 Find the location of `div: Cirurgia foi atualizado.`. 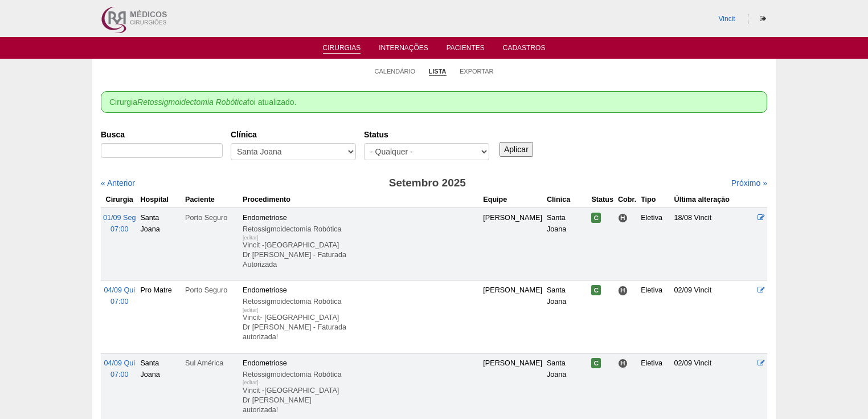

div: Cirurgia foi atualizado. is located at coordinates (434, 102).